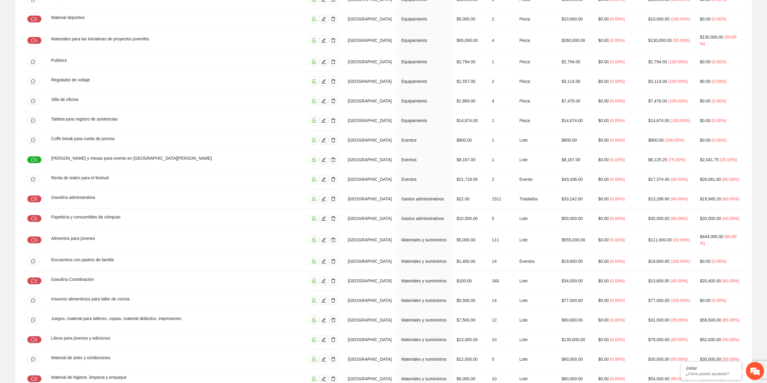  Describe the element at coordinates (709, 160) in the screenshot. I see `span: $2,041.75` at that location.